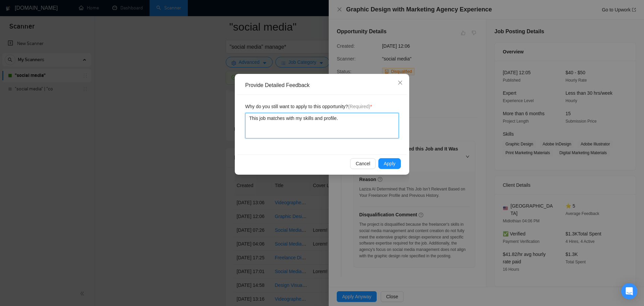 This screenshot has width=644, height=306. I want to click on span: Cancel, so click(363, 163).